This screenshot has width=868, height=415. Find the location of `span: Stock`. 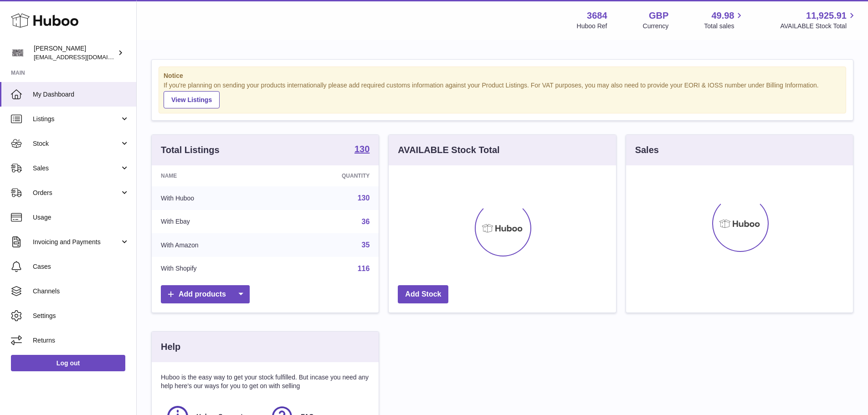

span: Stock is located at coordinates (76, 144).